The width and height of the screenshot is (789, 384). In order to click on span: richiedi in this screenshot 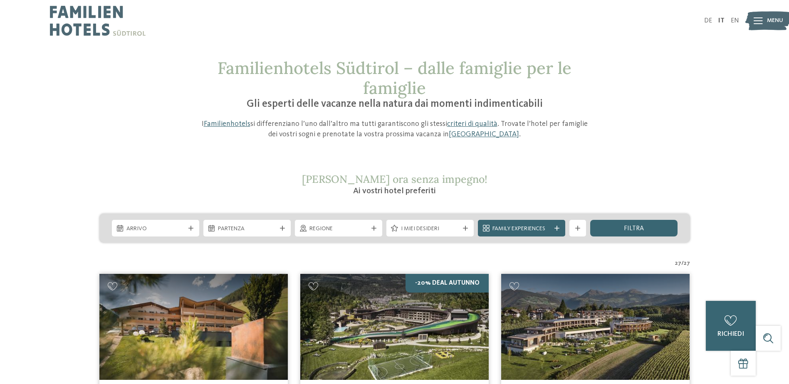, I will do `click(731, 335)`.